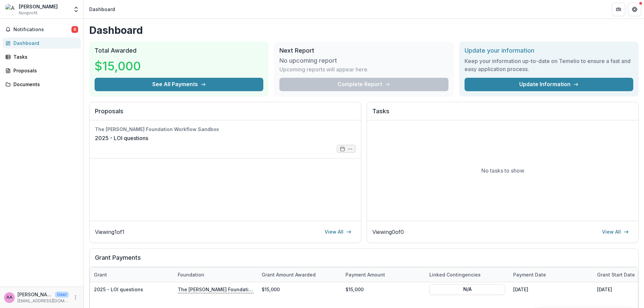 The image size is (644, 308). I want to click on div: Tasks, so click(44, 57).